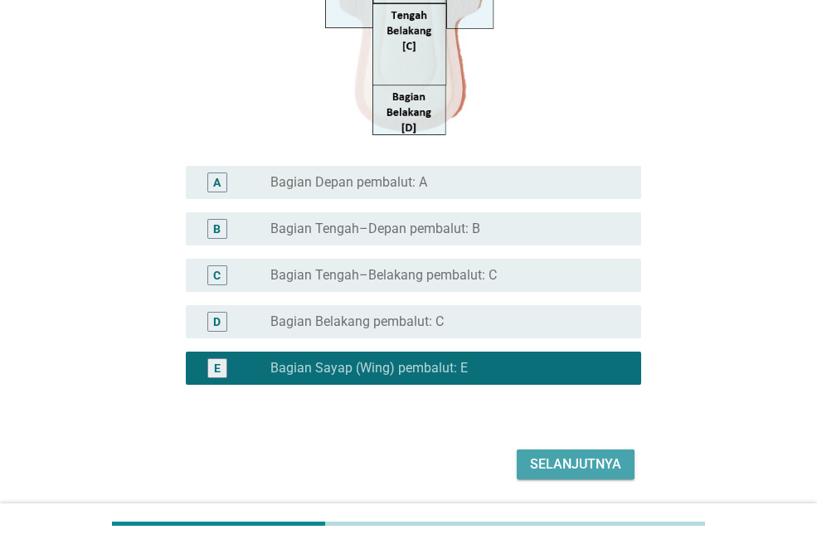 The height and width of the screenshot is (544, 817). Describe the element at coordinates (348, 182) in the screenshot. I see `label: Bagian Depan pembalut: A` at that location.